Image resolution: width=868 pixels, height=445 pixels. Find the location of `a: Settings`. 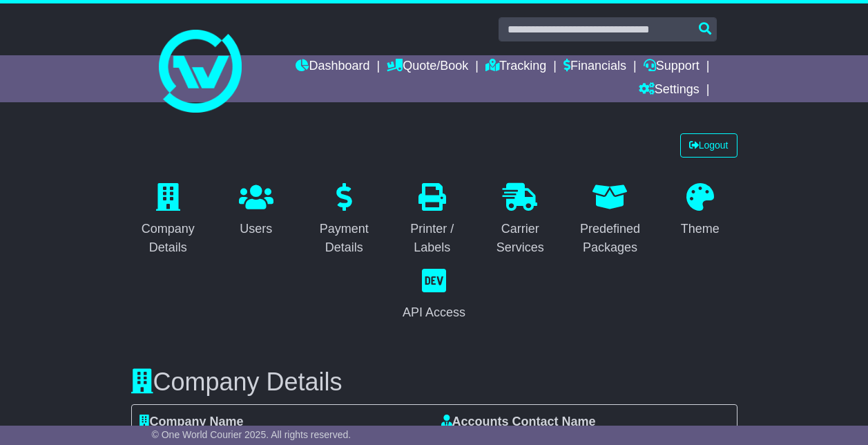

a: Settings is located at coordinates (669, 90).